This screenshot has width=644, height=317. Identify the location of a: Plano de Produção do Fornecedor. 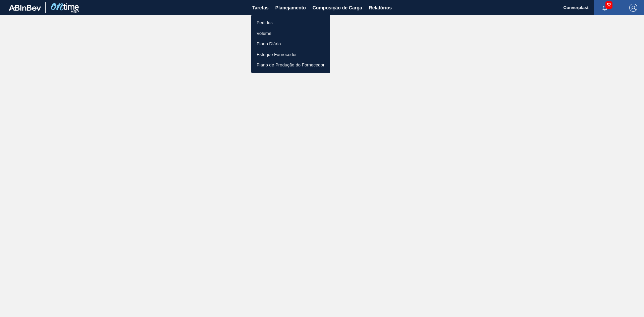
(290, 65).